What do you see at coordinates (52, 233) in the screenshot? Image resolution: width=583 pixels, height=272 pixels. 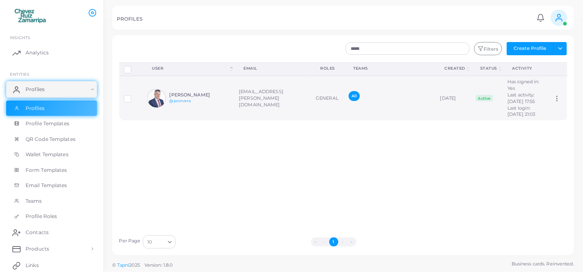 I see `a: Contacts` at bounding box center [52, 233].